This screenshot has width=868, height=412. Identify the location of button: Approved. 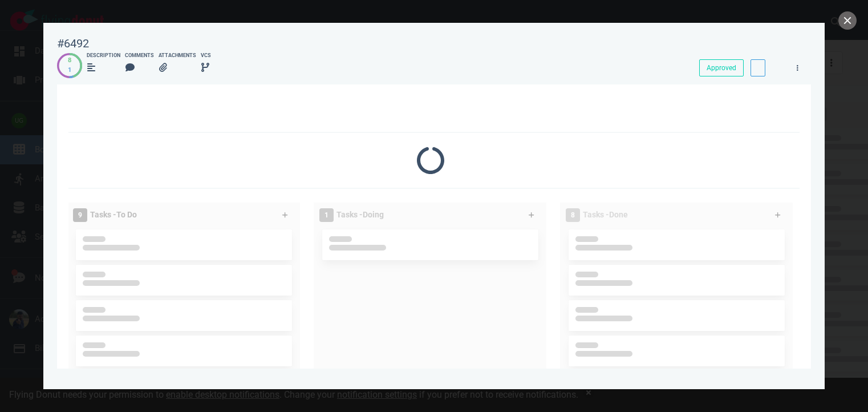
(722, 68).